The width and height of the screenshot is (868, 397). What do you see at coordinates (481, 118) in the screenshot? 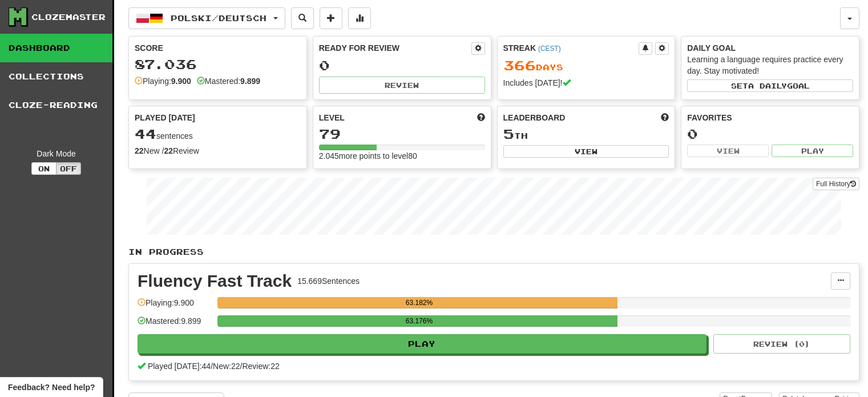
I see `span: Score more points to level up` at bounding box center [481, 118].